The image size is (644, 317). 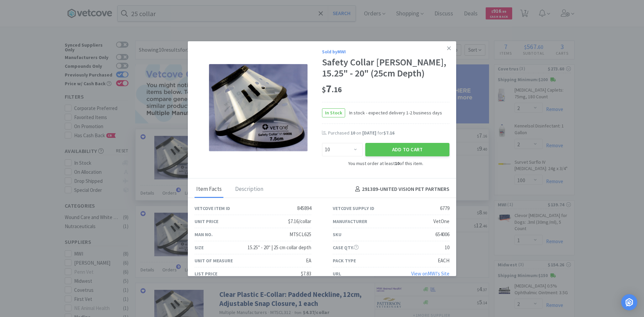 What do you see at coordinates (206, 221) in the screenshot?
I see `div: Unit Price` at bounding box center [206, 221].